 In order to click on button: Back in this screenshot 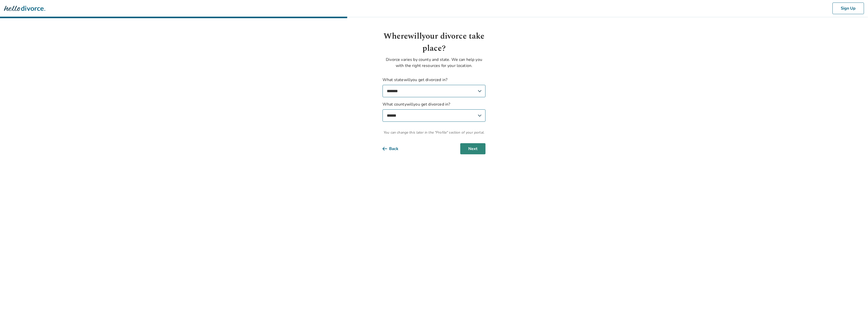, I will do `click(394, 148)`.